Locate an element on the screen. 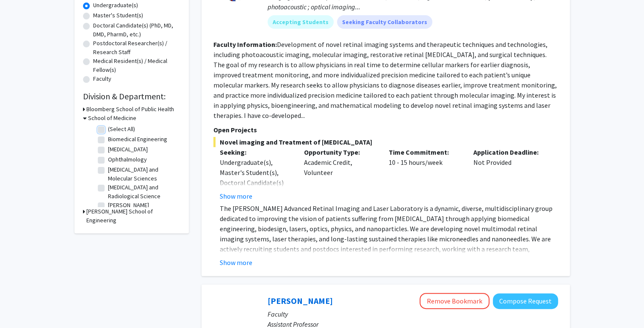  label: Biomedical Engineering is located at coordinates (138, 139).